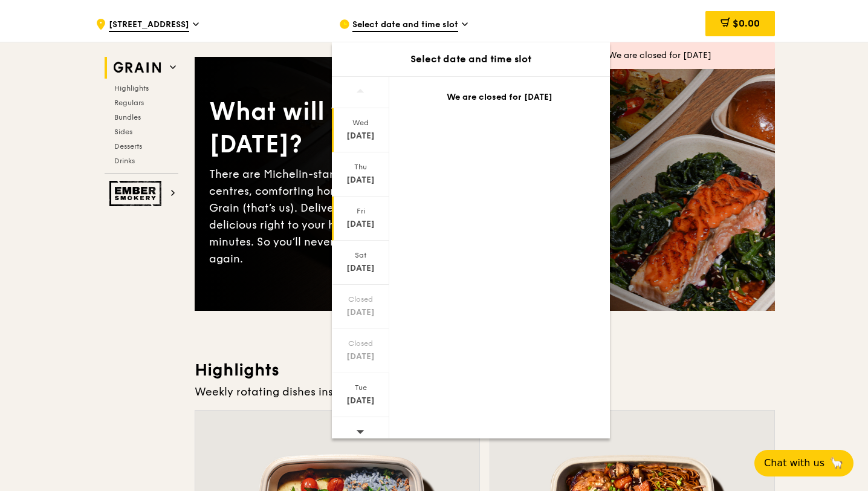 The image size is (868, 491). I want to click on span: Sides, so click(123, 132).